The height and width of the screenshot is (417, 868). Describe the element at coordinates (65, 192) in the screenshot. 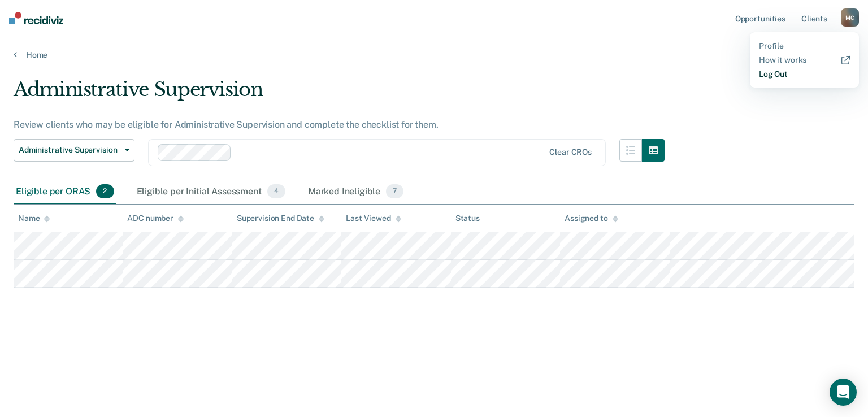

I see `div: Eligible per ORAS2` at that location.